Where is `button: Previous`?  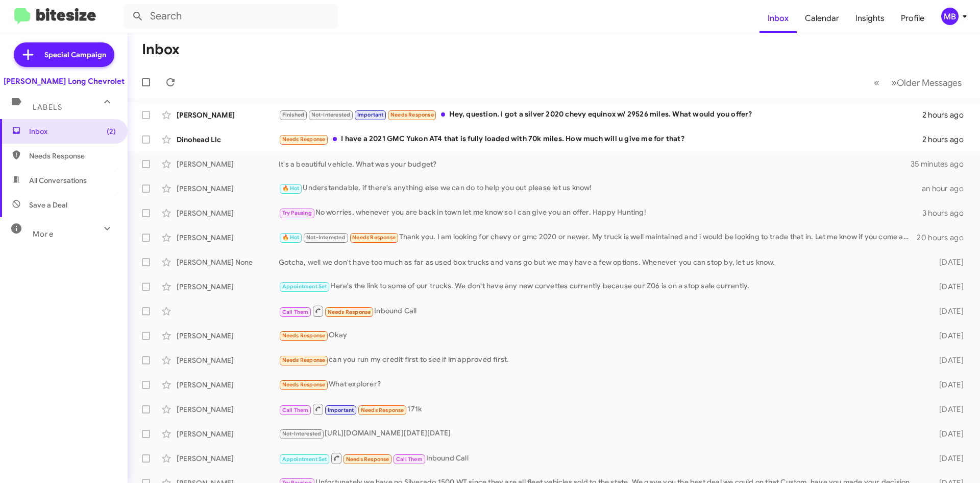
button: Previous is located at coordinates (877, 82).